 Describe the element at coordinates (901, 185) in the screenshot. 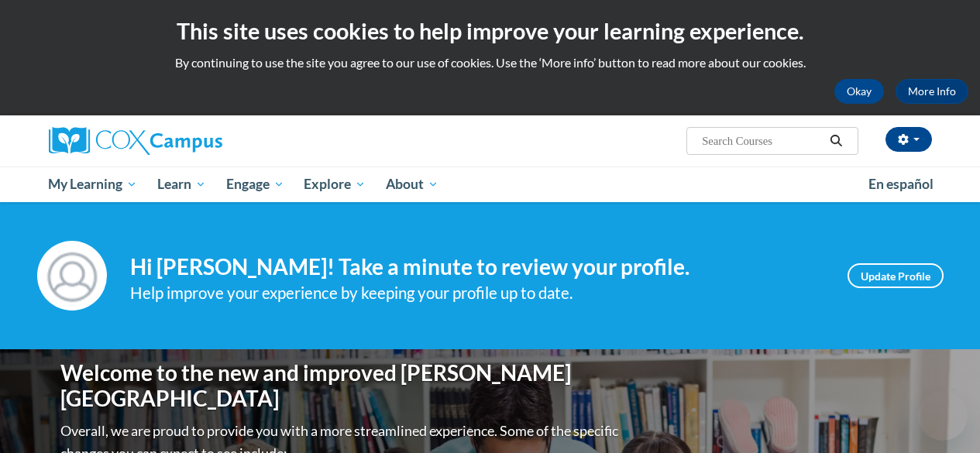

I see `a: En español` at that location.